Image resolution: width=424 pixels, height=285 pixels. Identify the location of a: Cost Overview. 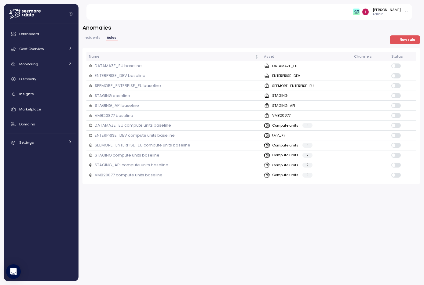
(41, 49).